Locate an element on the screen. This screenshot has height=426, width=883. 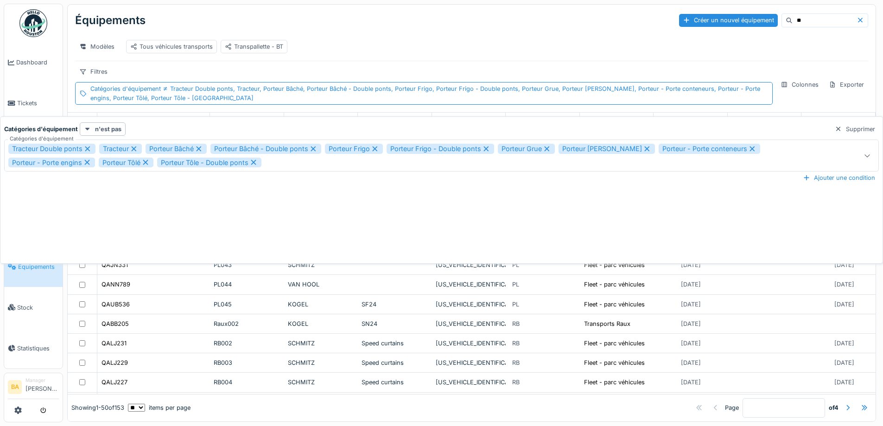
div: Exporter is located at coordinates (846, 84).